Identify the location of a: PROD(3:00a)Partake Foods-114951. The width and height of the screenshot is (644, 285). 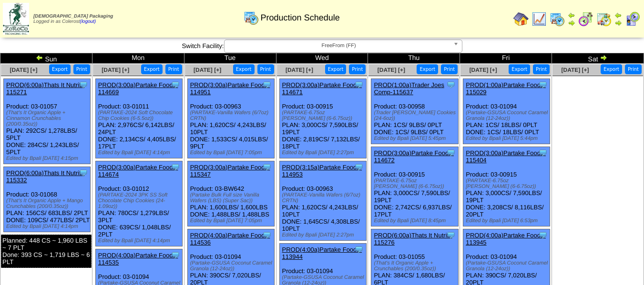
(230, 89).